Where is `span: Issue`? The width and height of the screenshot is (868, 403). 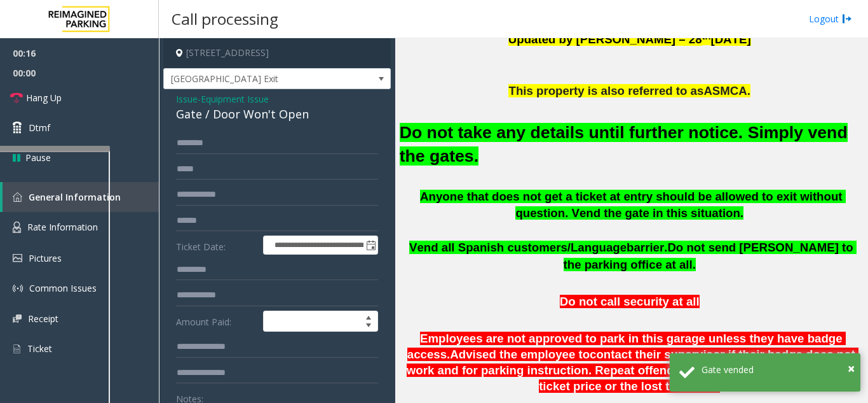
span: Issue is located at coordinates (187, 99).